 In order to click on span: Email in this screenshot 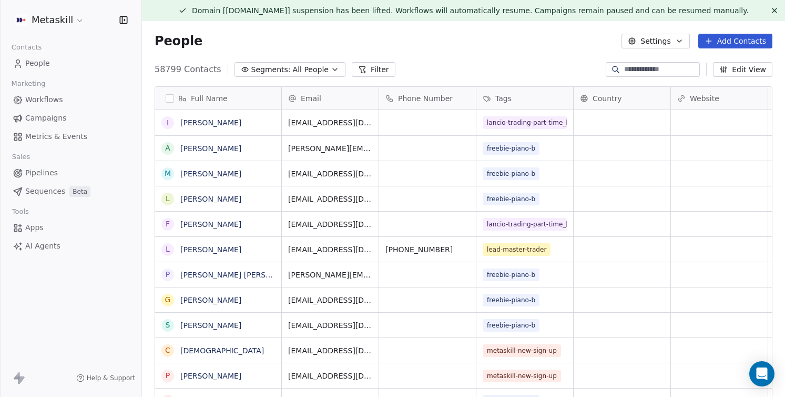, I will do `click(311, 98)`.